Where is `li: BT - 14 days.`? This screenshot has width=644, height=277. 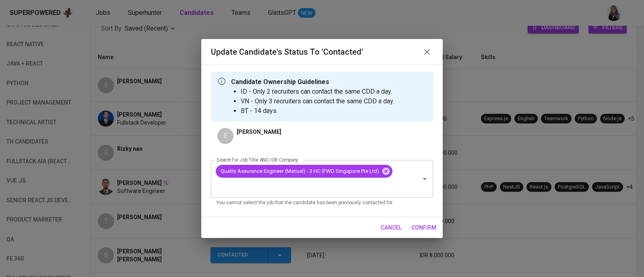
li: BT - 14 days. is located at coordinates (317, 111).